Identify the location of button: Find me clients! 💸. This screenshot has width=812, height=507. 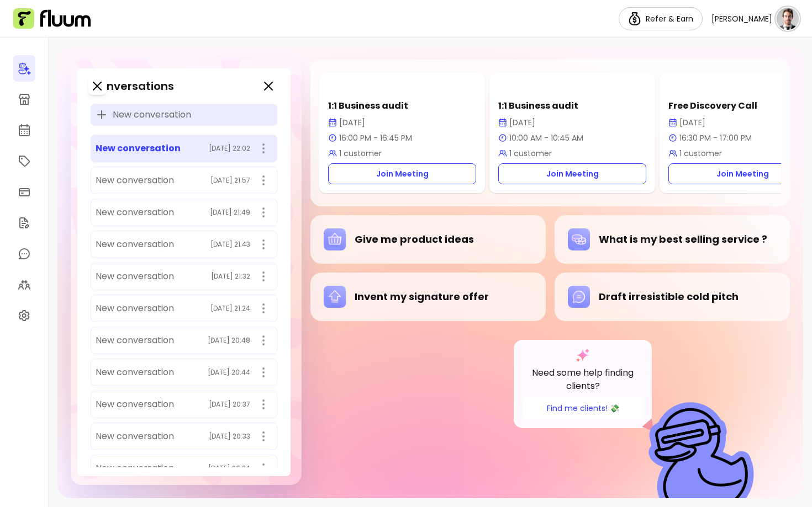
(582, 409).